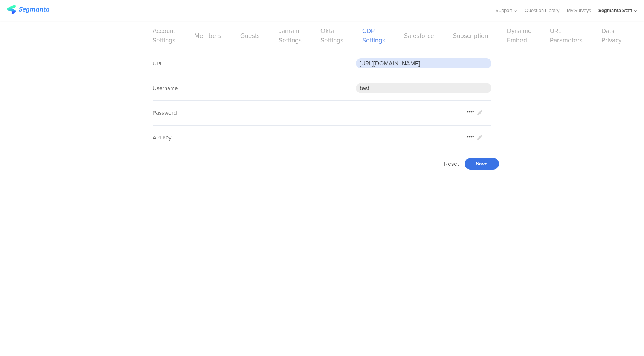  I want to click on a: Subscription, so click(471, 36).